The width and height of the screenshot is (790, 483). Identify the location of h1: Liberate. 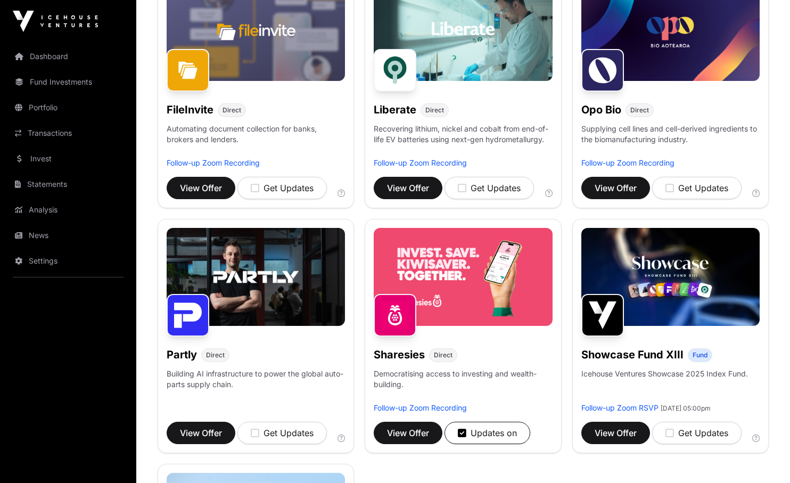
(395, 110).